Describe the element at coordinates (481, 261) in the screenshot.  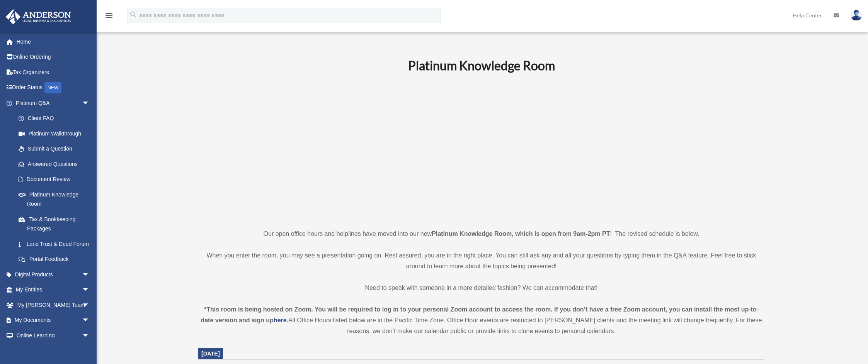
I see `p: When you enter the room, you may see a presentation going on. Rest assured, you are in the right ...` at that location.